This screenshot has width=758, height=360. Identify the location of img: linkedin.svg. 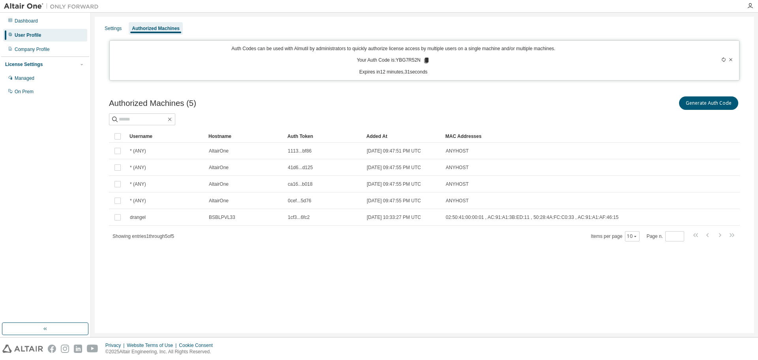
(78, 348).